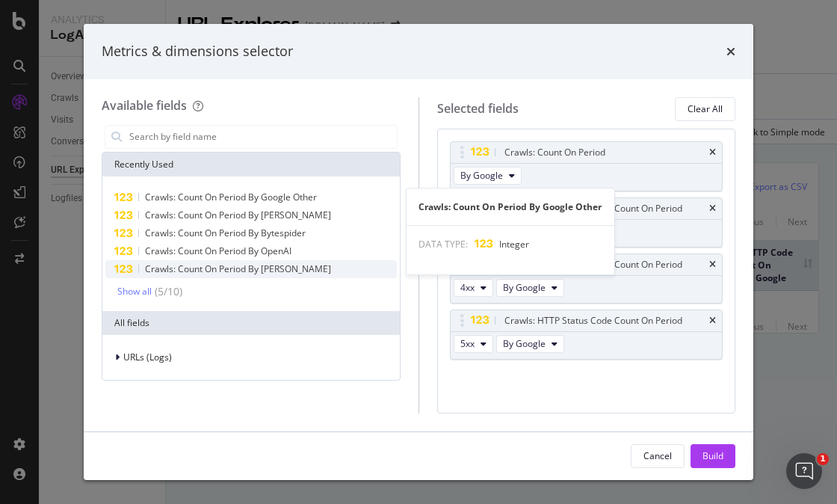 The width and height of the screenshot is (837, 504). Describe the element at coordinates (713, 456) in the screenshot. I see `button: Build` at that location.